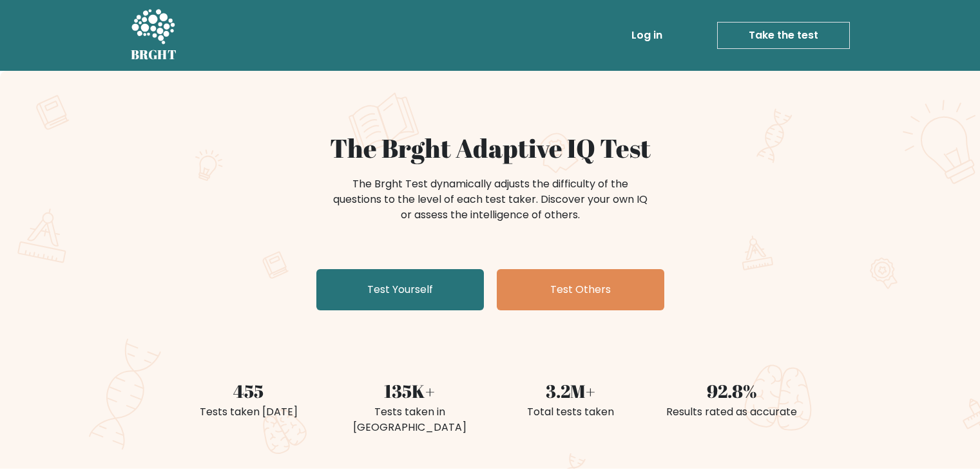 The height and width of the screenshot is (470, 980). Describe the element at coordinates (490, 200) in the screenshot. I see `div: The Brght Test dynamically adjusts the difficulty of the questions to the level of each test take...` at that location.